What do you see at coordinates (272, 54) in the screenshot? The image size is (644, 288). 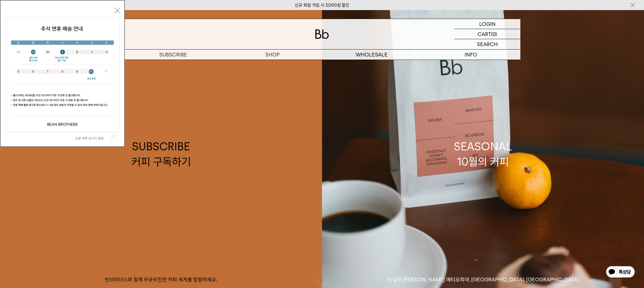 I see `a: SHOP` at bounding box center [272, 54].